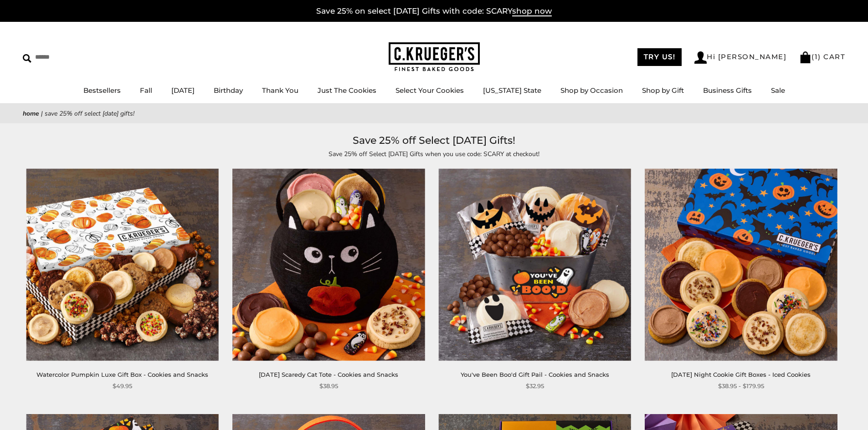 The height and width of the screenshot is (430, 868). I want to click on span: 1, so click(816, 56).